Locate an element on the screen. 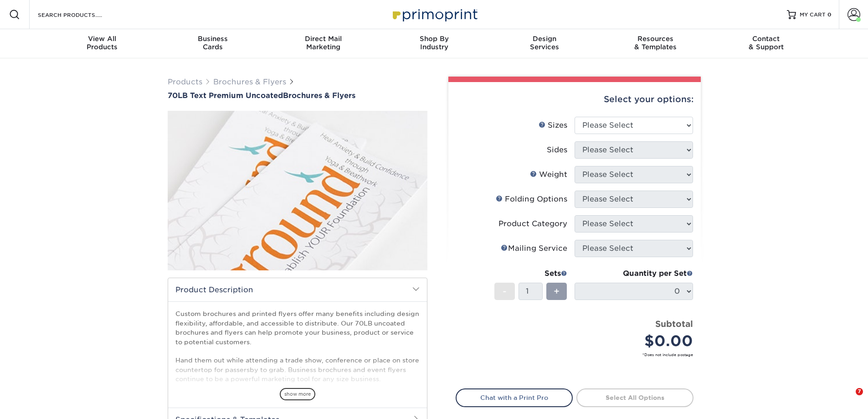  a: Contact& Support is located at coordinates (766, 44).